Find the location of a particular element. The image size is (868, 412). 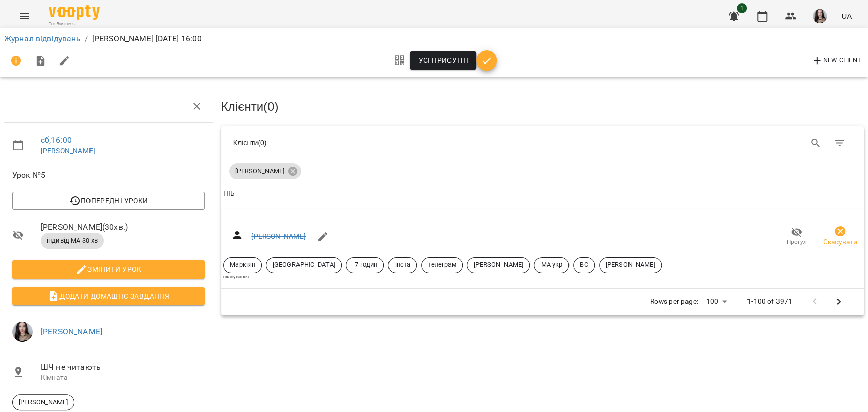

span: For Business is located at coordinates (74, 24).